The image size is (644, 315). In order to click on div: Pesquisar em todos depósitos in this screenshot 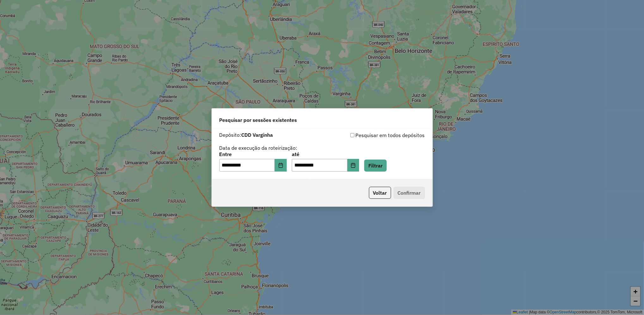, I will do `click(374, 135)`.